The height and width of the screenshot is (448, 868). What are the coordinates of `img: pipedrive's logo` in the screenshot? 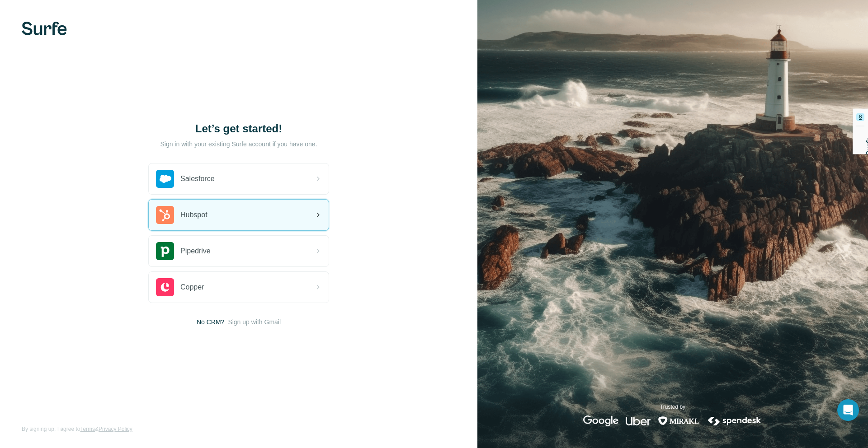 It's located at (165, 251).